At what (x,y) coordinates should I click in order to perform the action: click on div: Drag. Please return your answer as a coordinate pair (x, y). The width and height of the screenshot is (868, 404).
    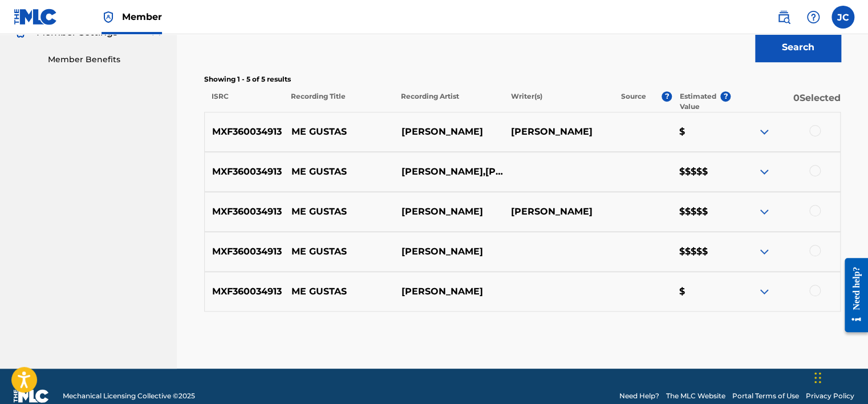
    Looking at the image, I should click on (818, 378).